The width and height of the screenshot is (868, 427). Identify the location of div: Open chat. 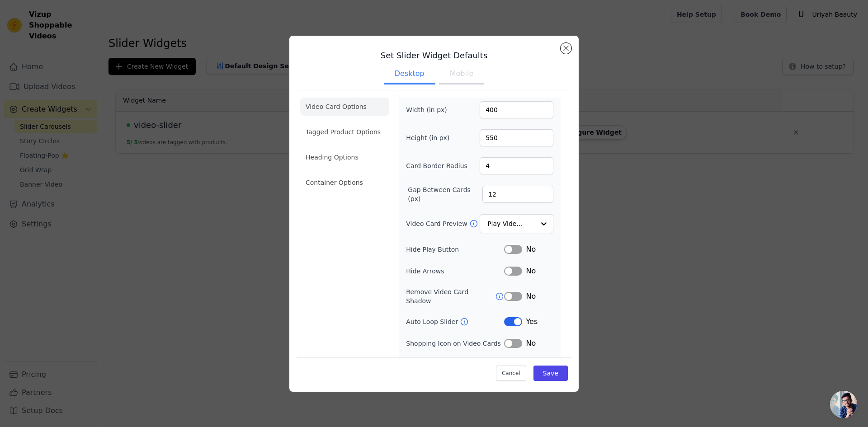
(843, 405).